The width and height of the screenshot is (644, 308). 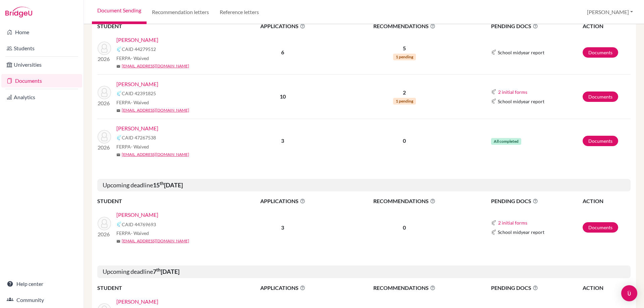 I want to click on span: CAID 47267538, so click(x=139, y=137).